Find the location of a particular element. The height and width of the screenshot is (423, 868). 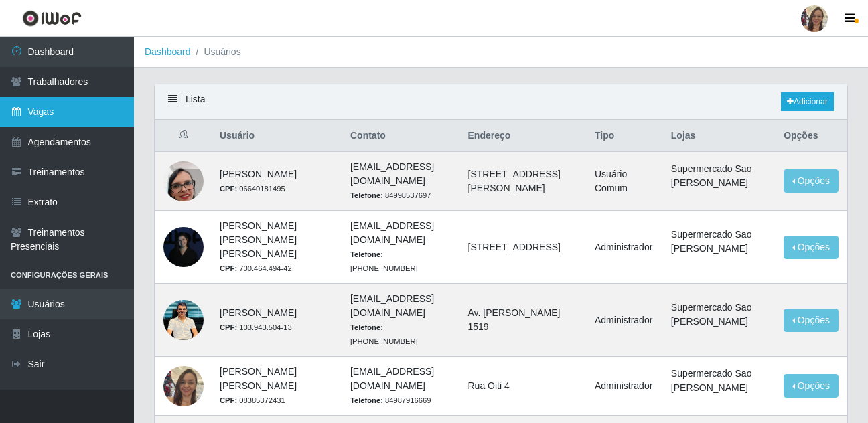

small: 700.464.494-42 is located at coordinates (255, 269).